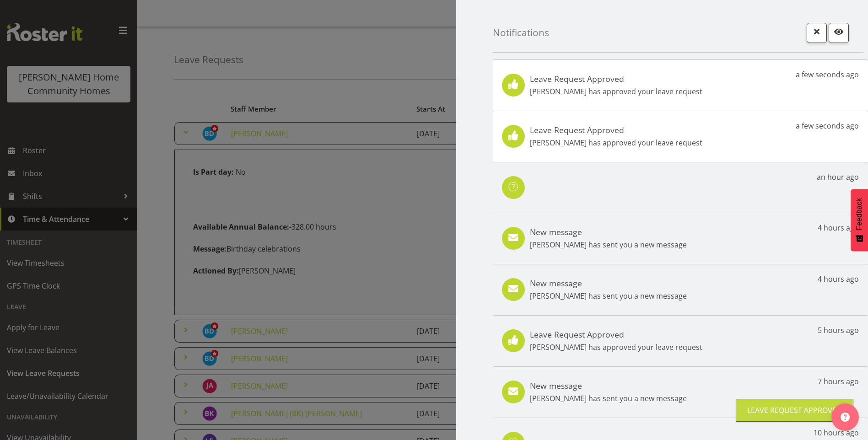  What do you see at coordinates (839, 33) in the screenshot?
I see `button: Mark as read` at bounding box center [839, 33].